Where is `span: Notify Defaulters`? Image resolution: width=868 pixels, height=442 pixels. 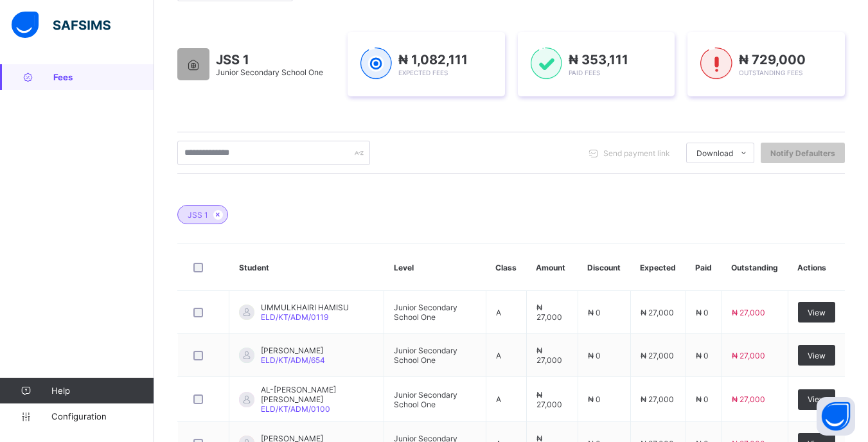 span: Notify Defaulters is located at coordinates (802, 153).